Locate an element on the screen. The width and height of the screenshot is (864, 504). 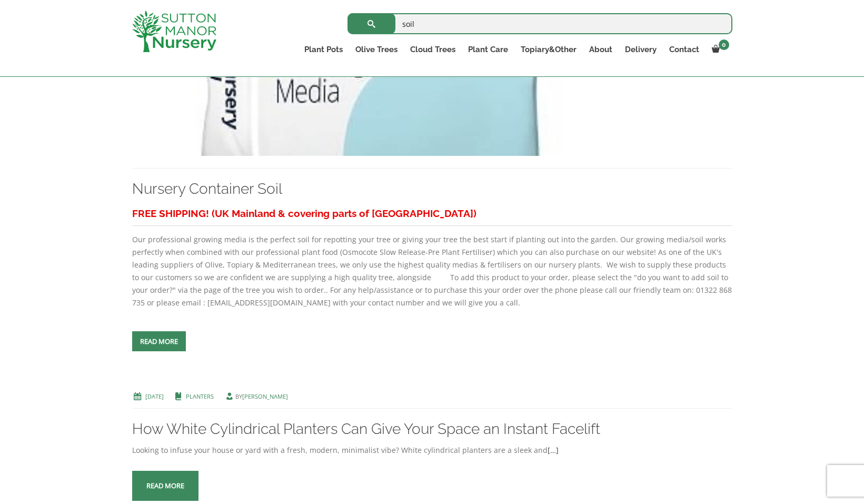
a: Olive Trees is located at coordinates (376, 50).